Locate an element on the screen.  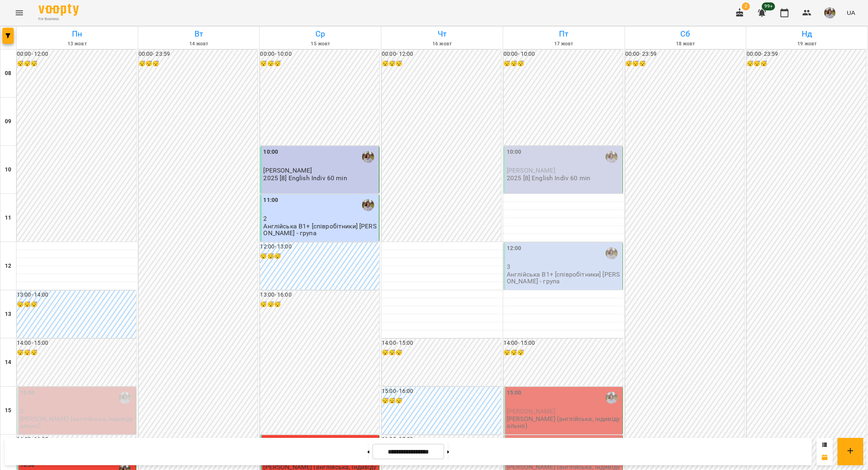
h6: Нд is located at coordinates (807, 33).